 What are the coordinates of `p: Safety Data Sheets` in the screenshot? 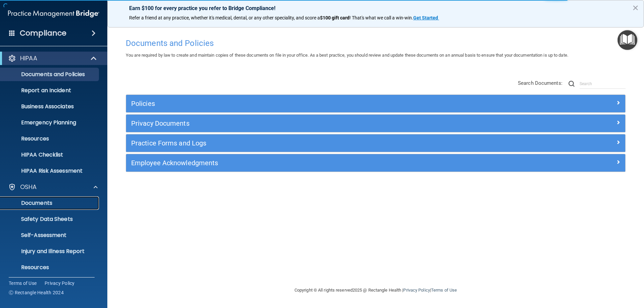 It's located at (50, 219).